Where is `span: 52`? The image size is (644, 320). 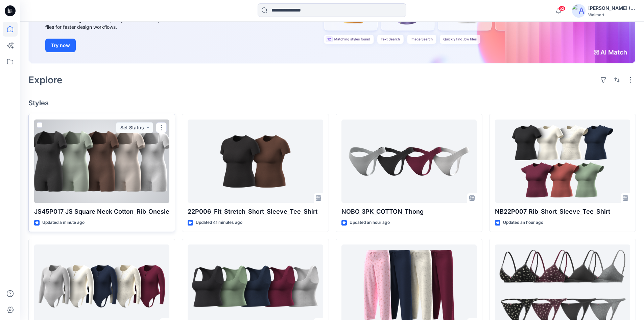
span: 52 is located at coordinates (562, 8).